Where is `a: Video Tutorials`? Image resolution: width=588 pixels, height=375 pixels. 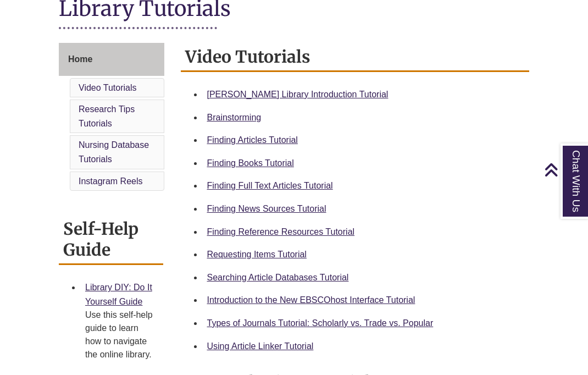
a: Video Tutorials is located at coordinates (108, 88).